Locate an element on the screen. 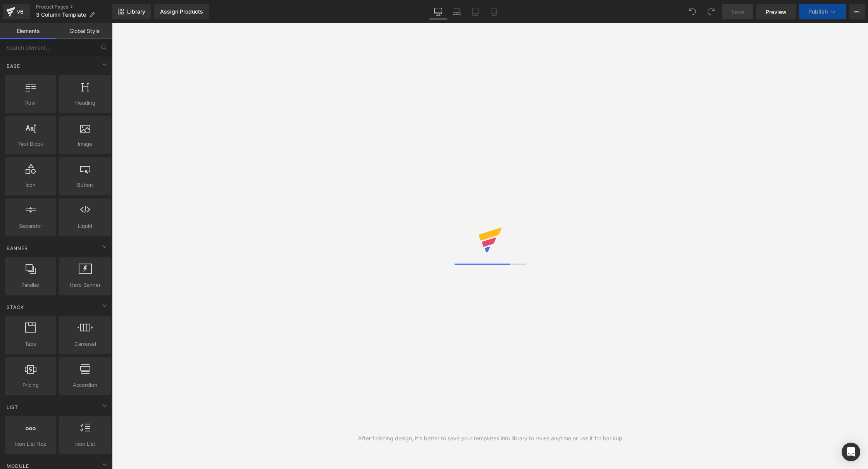 This screenshot has width=868, height=469. span: Row is located at coordinates (30, 103).